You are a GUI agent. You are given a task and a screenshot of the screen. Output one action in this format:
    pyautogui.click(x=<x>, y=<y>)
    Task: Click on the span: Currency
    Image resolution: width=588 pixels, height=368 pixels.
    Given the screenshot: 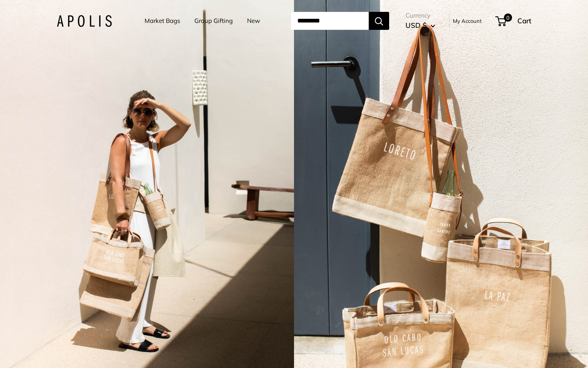 What is the action you would take?
    pyautogui.click(x=420, y=15)
    